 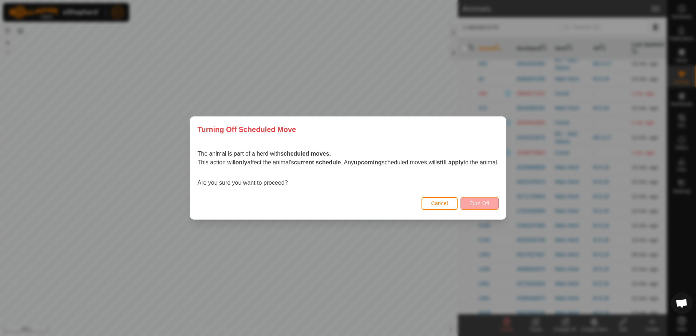 I want to click on span: Turning Off Scheduled Move, so click(x=246, y=130).